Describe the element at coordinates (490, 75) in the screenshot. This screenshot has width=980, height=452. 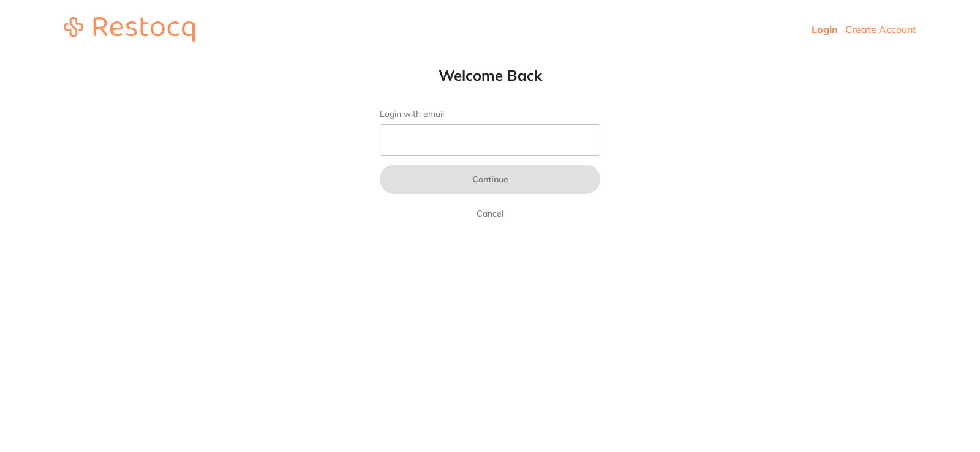
I see `h1: Welcome Back` at that location.